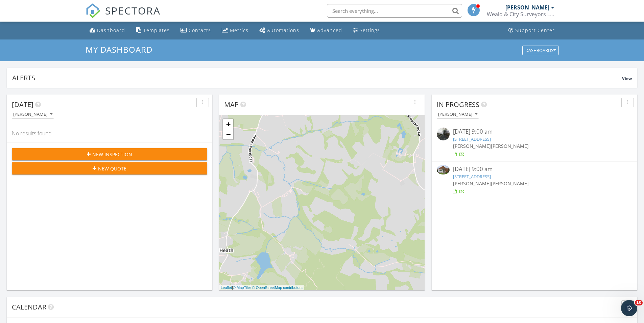 The height and width of the screenshot is (323, 644). Describe the element at coordinates (228, 124) in the screenshot. I see `a: Zoom in` at that location.